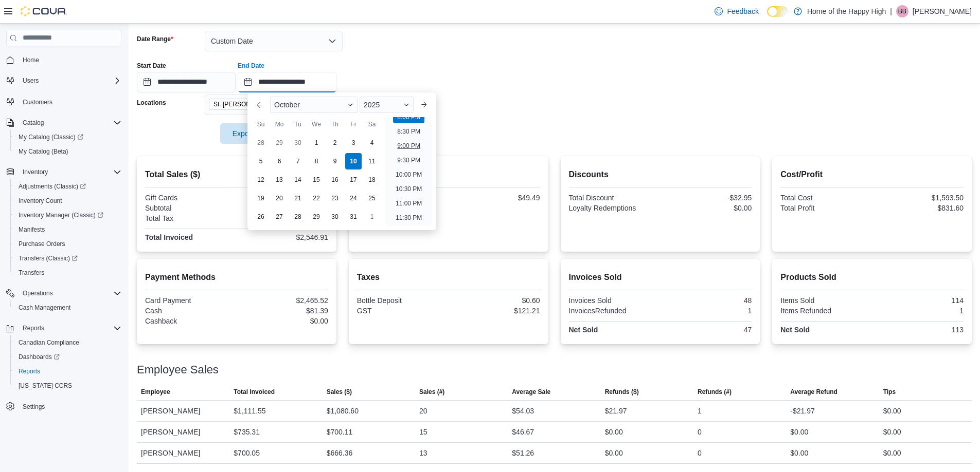 This screenshot has height=472, width=980. Describe the element at coordinates (372, 162) in the screenshot. I see `div: day-11` at that location.